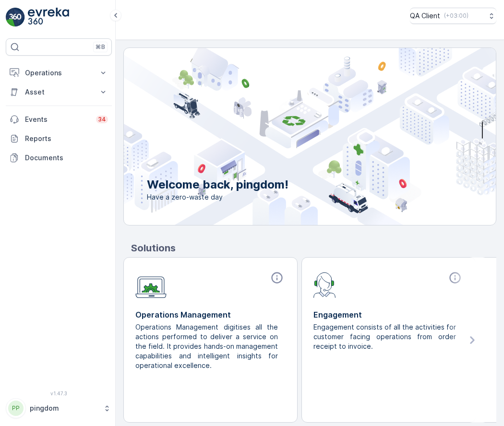 This screenshot has height=426, width=504. I want to click on p: Operations Management, so click(210, 315).